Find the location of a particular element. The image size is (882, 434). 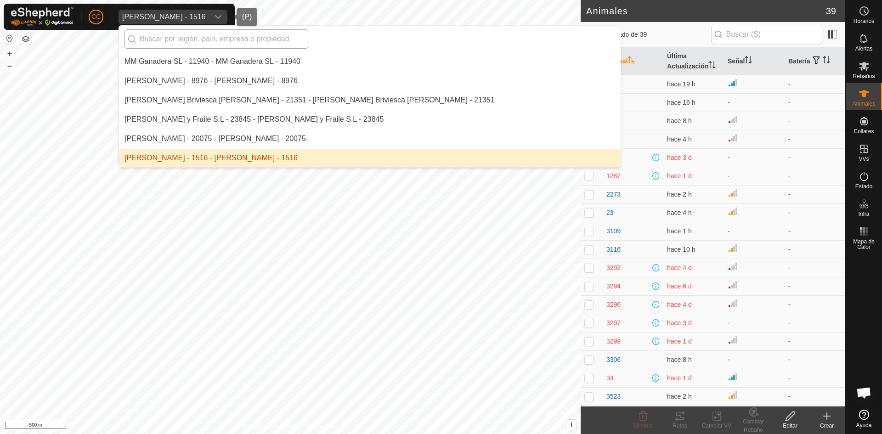

span: 29 sept 2025, 0:02 is located at coordinates (681, 249).